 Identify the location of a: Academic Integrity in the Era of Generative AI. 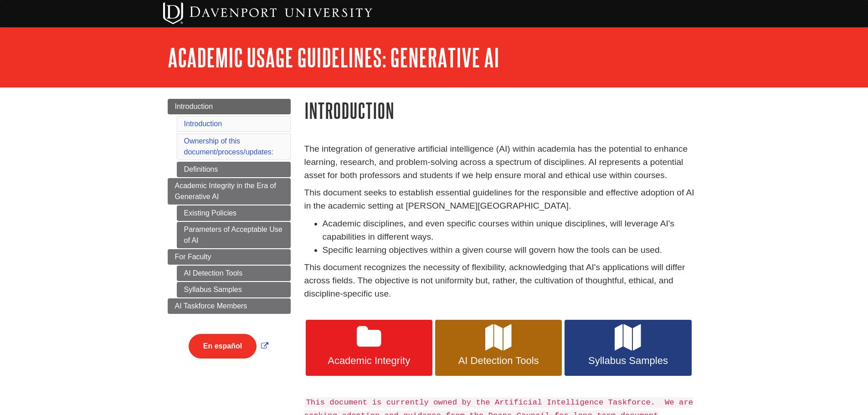
(229, 192).